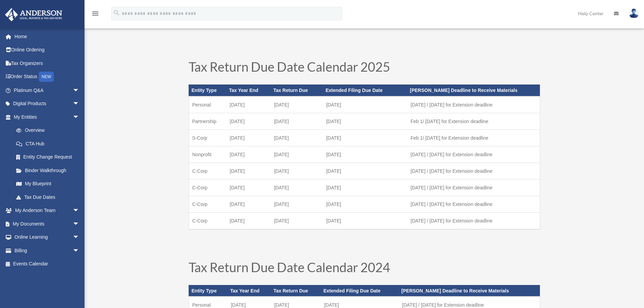  I want to click on a: menu, so click(95, 15).